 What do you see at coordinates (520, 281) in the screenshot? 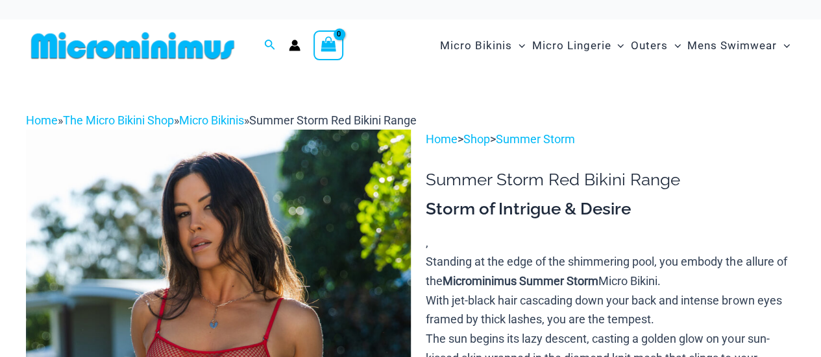
I see `b: Microminimus Summer Storm` at bounding box center [520, 281].